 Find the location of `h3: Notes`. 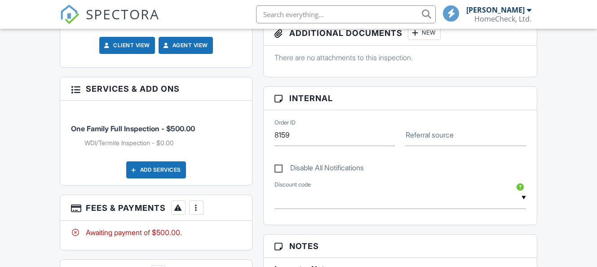

h3: Notes is located at coordinates (400, 246).